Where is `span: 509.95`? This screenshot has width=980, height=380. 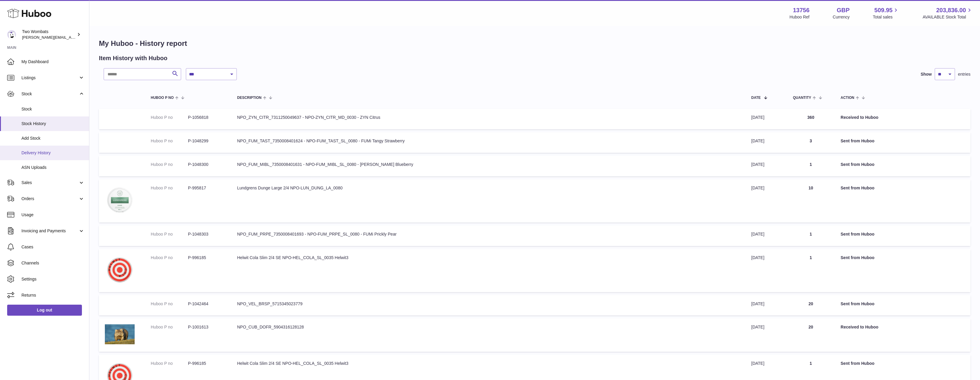
span: 509.95 is located at coordinates (884, 10).